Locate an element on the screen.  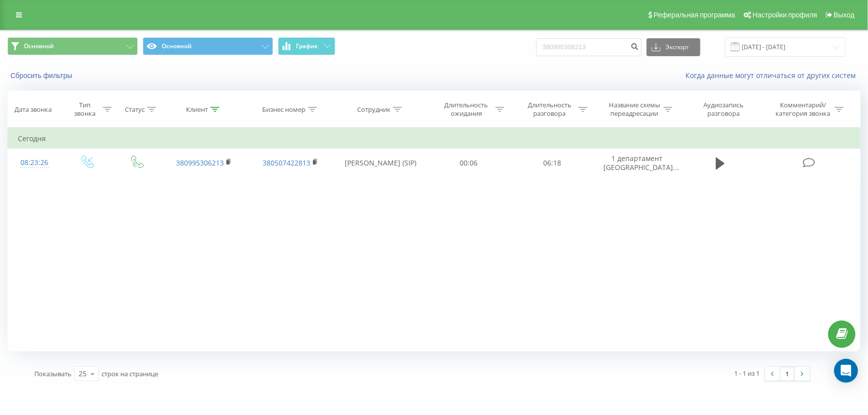
td: 00:06 is located at coordinates (469, 163).